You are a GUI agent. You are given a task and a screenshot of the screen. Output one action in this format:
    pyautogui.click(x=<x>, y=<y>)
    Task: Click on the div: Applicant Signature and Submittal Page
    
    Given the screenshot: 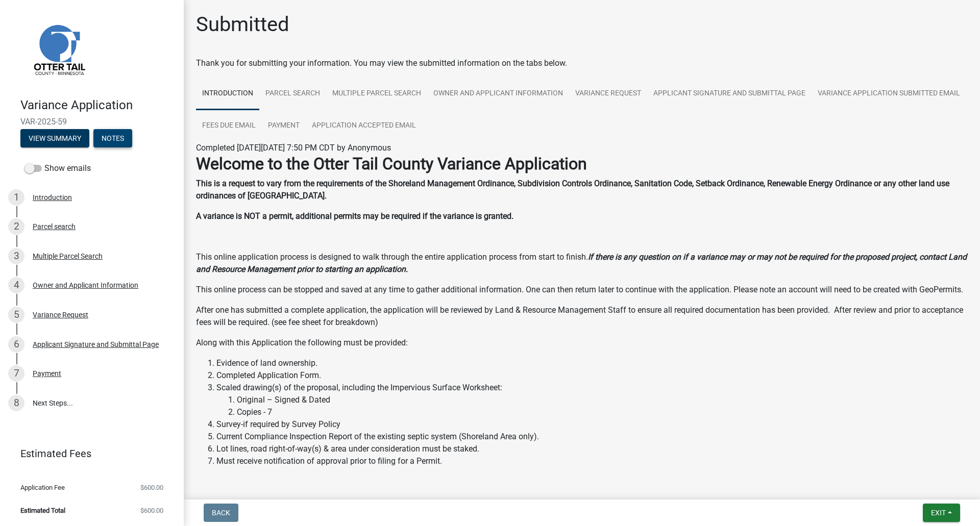 What is the action you would take?
    pyautogui.click(x=95, y=345)
    